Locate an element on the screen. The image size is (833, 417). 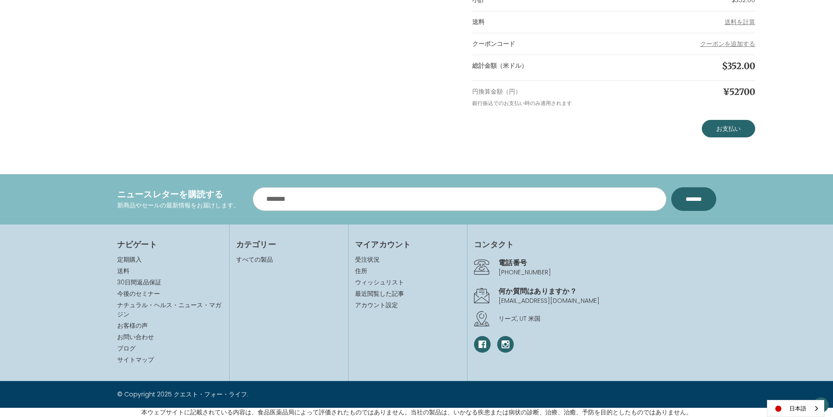
a: アカウント設定 is located at coordinates (407, 305).